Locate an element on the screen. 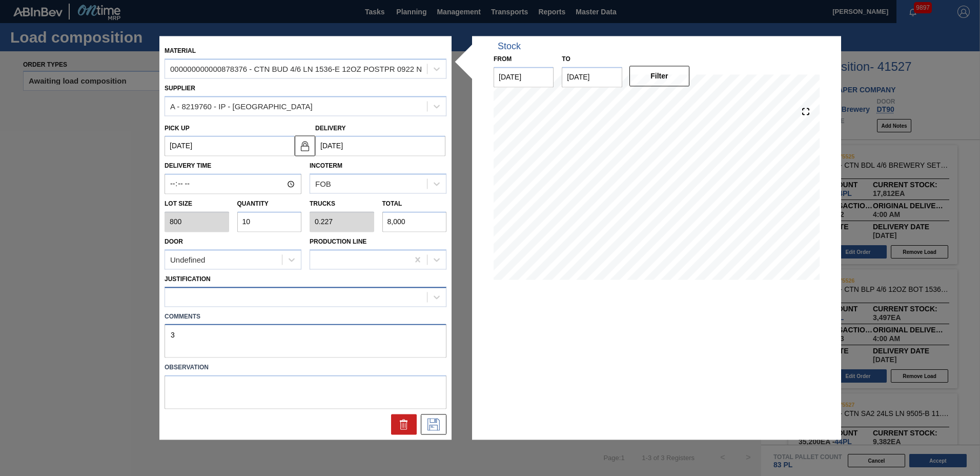 This screenshot has width=980, height=476. label: Pick up is located at coordinates (177, 128).